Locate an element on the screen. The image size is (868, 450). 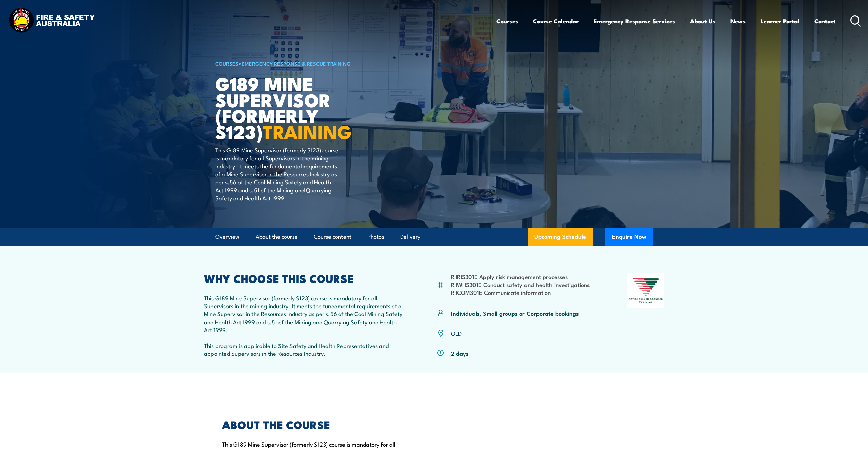
a: Contact is located at coordinates (824, 21).